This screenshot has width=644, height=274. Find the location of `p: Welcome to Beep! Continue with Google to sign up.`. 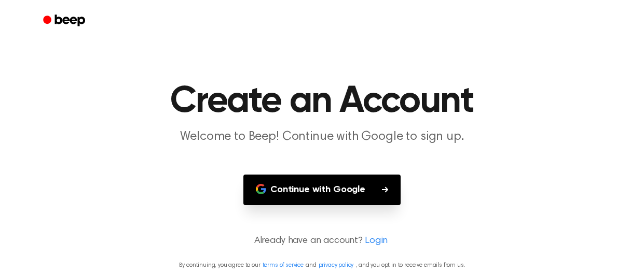

p: Welcome to Beep! Continue with Google to sign up. is located at coordinates (322, 137).